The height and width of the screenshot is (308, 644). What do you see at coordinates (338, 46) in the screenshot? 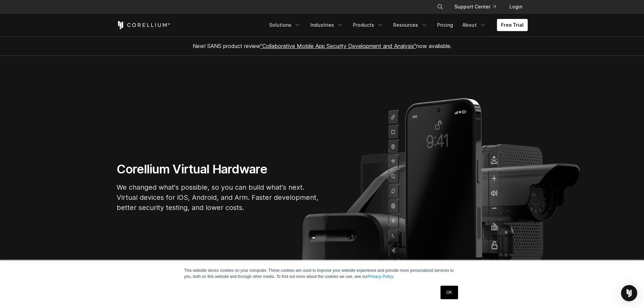
I see `a: "Collaborative Mobile App Security Development and Analysis"` at bounding box center [338, 46].